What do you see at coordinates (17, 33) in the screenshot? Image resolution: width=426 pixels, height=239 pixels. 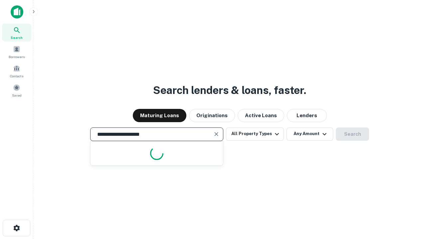 I see `a: Search` at bounding box center [17, 33].